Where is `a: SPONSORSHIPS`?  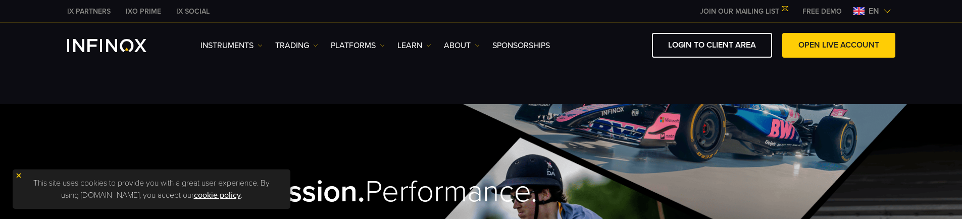
a: SPONSORSHIPS is located at coordinates (521, 45).